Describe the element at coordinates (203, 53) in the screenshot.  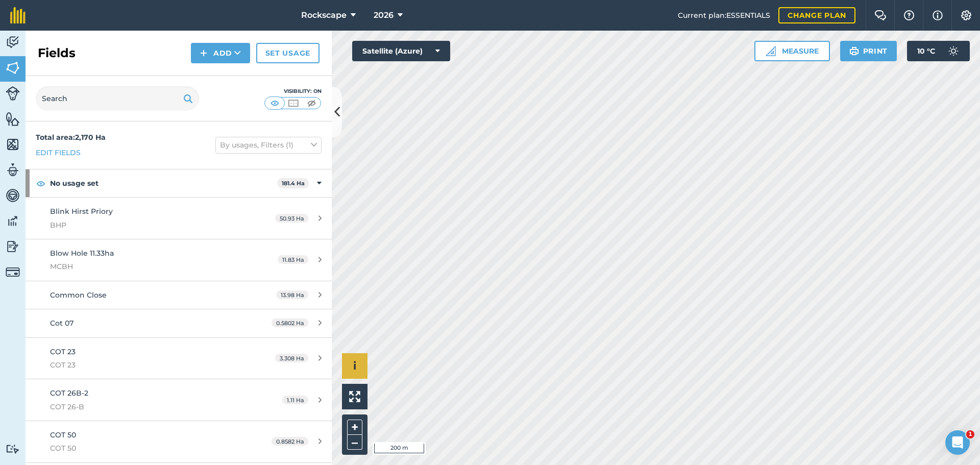
I see `img: svg+xml;base64,PHN2ZyB4bWxucz0iaHR0cDovL3d3dy53My5vcmcvMjAwMC9zdmciIHdpZHRoPSIxNCIgaGVpZ2h0PSIyNC...` at that location.